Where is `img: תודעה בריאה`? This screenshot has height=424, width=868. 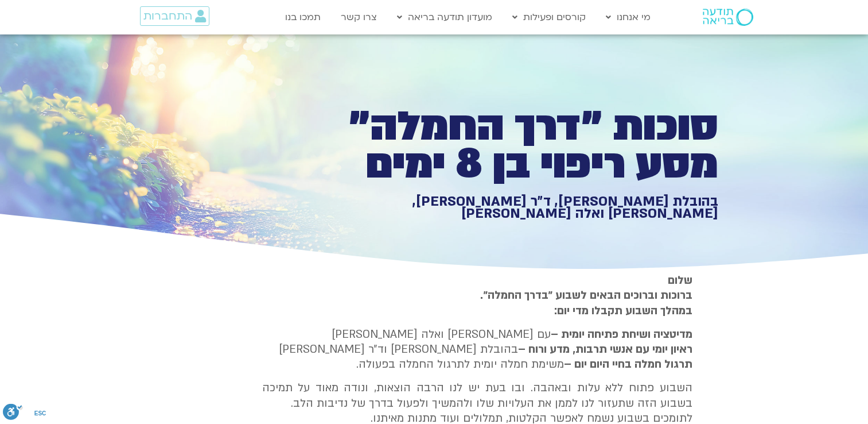 img: תודעה בריאה is located at coordinates (728, 17).